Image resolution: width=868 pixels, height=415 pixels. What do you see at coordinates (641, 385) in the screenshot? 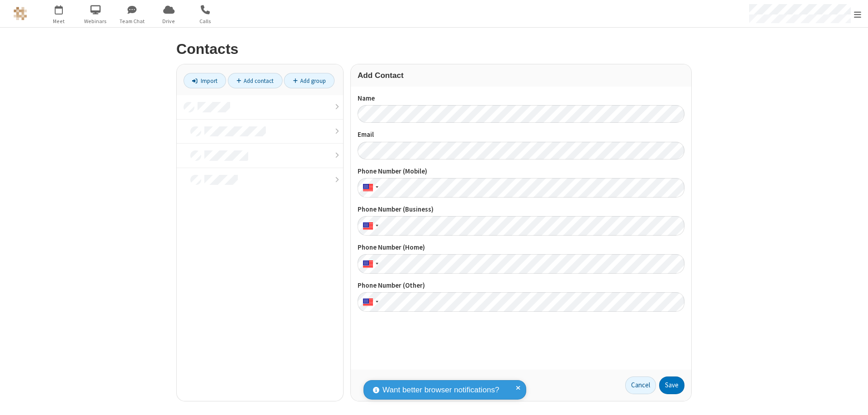
I see `a: Cancel` at bounding box center [641, 385].